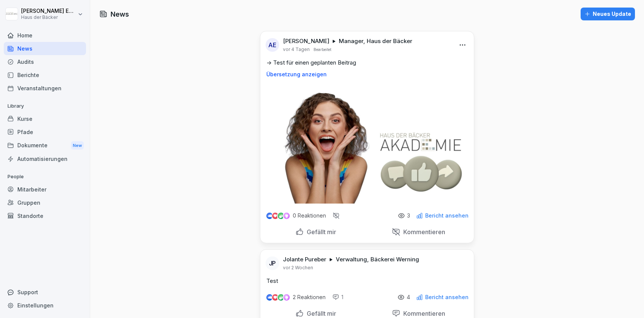  What do you see at coordinates (273, 263) in the screenshot?
I see `div: JP` at bounding box center [273, 263].